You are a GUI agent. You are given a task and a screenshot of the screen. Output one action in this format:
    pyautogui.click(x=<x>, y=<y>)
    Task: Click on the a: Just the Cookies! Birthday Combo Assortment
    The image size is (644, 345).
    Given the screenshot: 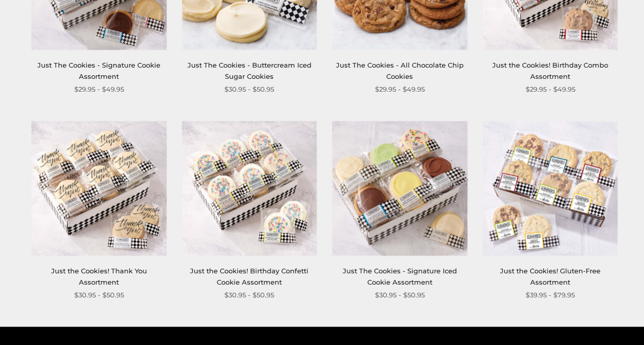 What is the action you would take?
    pyautogui.click(x=550, y=70)
    